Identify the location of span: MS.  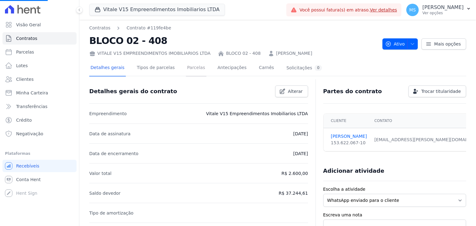
(413, 10).